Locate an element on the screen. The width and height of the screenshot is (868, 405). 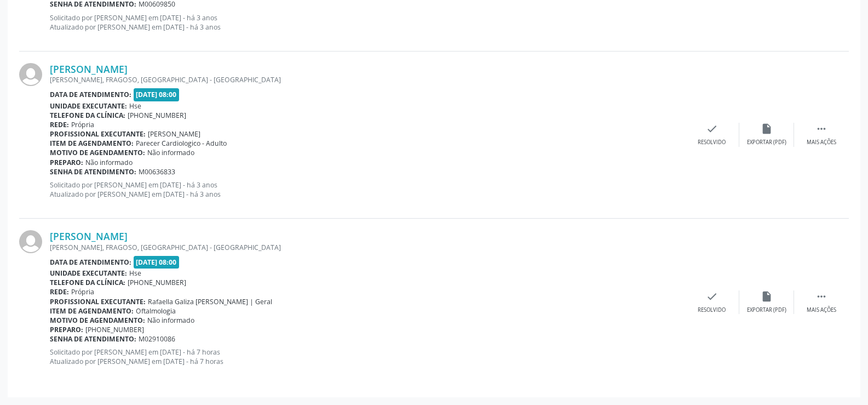
span: M02910086 is located at coordinates (156, 338).